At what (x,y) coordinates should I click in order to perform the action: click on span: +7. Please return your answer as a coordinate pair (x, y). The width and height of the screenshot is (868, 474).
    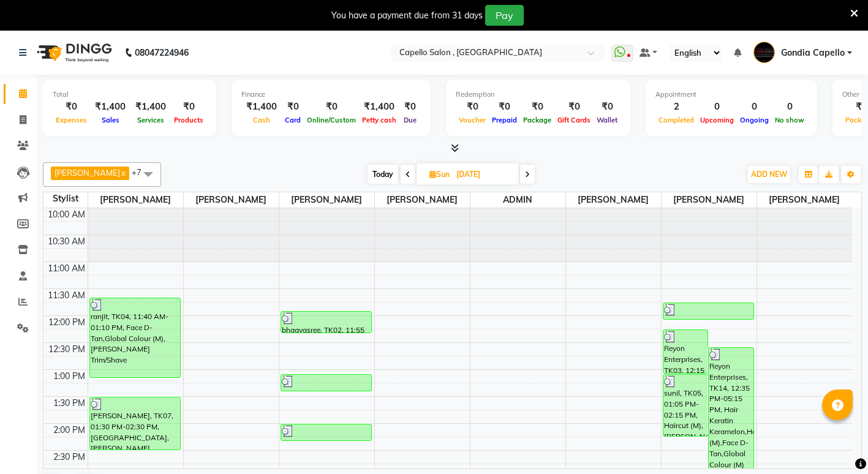
    Looking at the image, I should click on (141, 172).